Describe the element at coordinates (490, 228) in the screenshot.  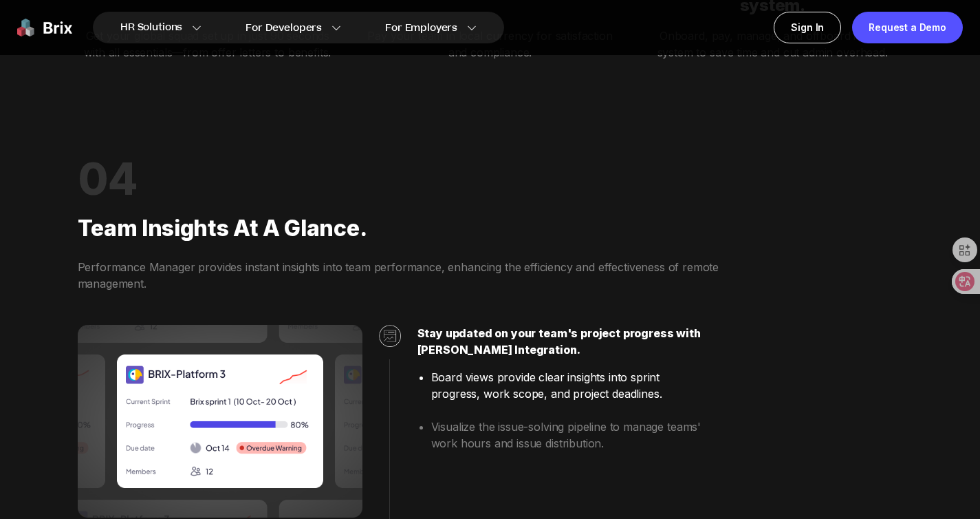
I see `div: Team Insights at a Glance.` at that location.